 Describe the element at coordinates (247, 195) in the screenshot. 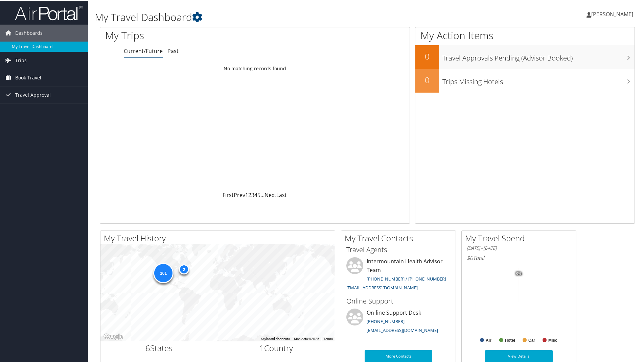

I see `a: 1` at that location.